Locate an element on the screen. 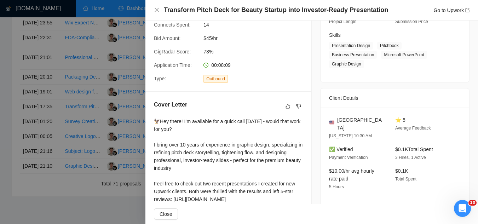 Image resolution: width=478 pixels, height=224 pixels. span: $0.1K Total Spent is located at coordinates (414, 149).